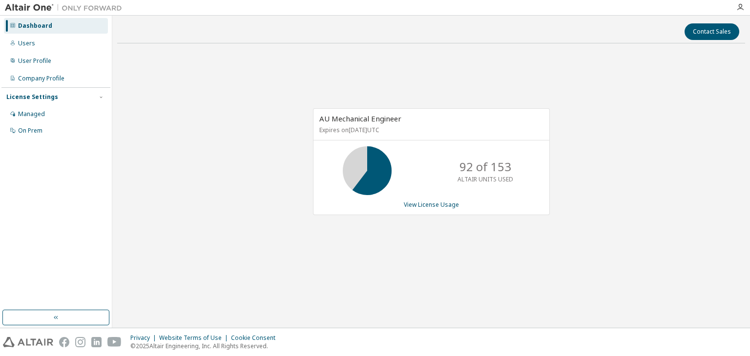 The height and width of the screenshot is (356, 750). I want to click on div: On Prem, so click(30, 131).